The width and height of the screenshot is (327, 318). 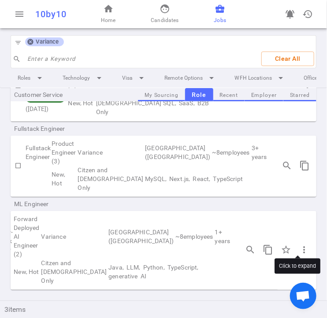 What do you see at coordinates (290, 14) in the screenshot?
I see `span: notifications_active` at bounding box center [290, 14].